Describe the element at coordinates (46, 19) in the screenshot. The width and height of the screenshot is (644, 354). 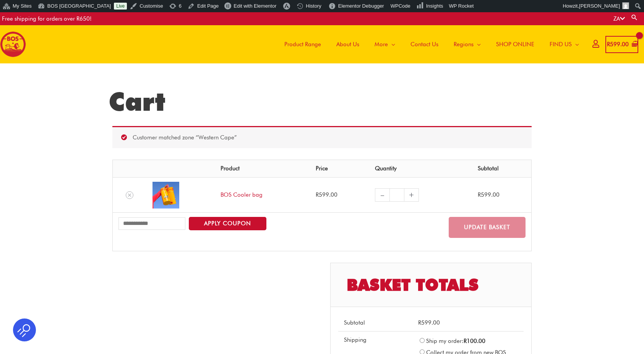
I see `div: Free shipping for orders over R650!` at that location.